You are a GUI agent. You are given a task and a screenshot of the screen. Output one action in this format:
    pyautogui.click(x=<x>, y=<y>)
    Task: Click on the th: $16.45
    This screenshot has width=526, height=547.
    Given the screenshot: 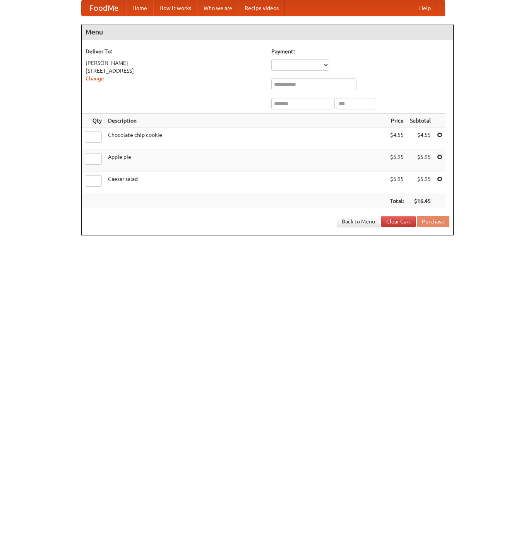 What is the action you would take?
    pyautogui.click(x=420, y=201)
    